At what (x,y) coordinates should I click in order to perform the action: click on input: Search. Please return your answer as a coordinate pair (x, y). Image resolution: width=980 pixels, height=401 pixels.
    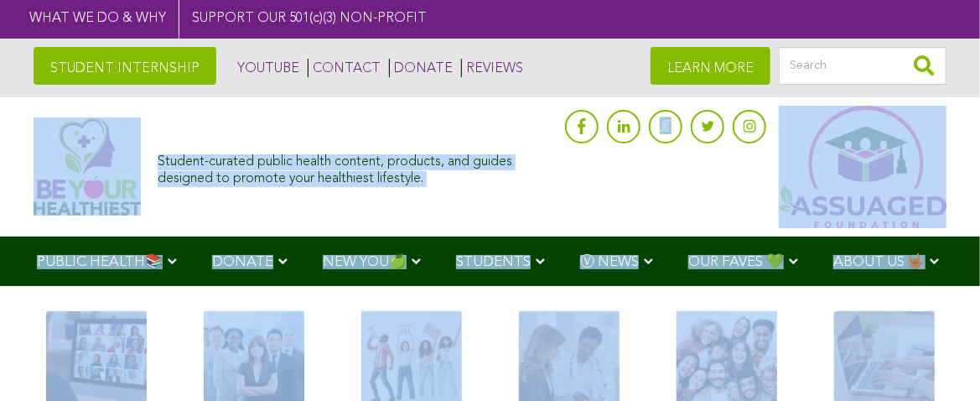
    Looking at the image, I should click on (863, 66).